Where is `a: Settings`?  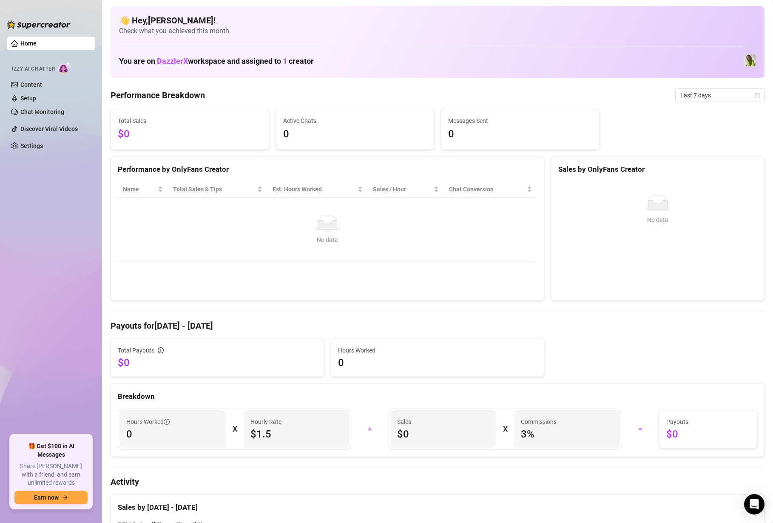 a: Settings is located at coordinates (31, 146).